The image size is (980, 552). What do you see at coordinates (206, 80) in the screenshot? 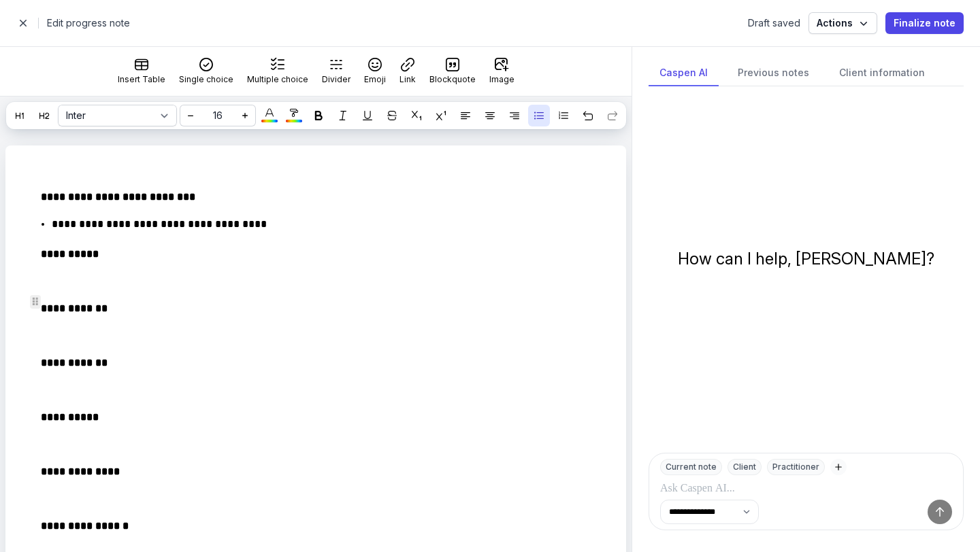
I see `div: Single choice` at bounding box center [206, 80].